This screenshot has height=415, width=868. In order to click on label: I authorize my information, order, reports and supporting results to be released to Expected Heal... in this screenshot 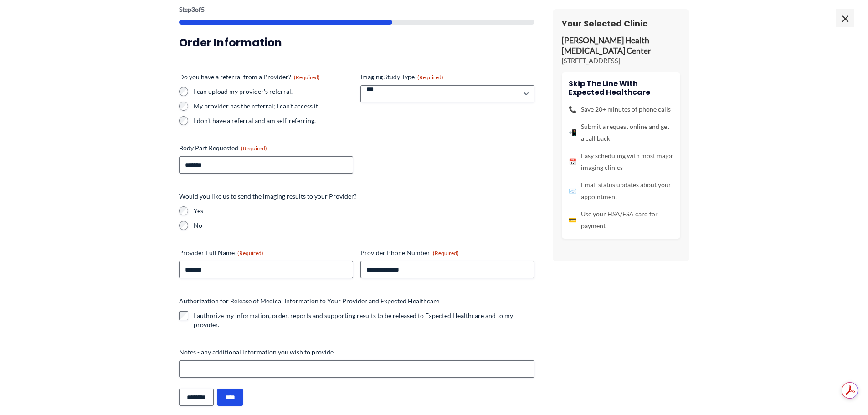, I will do `click(364, 320)`.